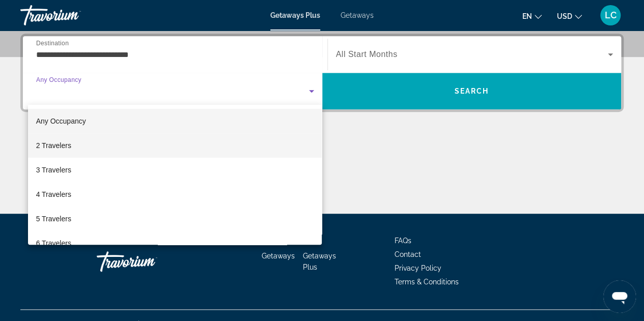 The height and width of the screenshot is (321, 644). What do you see at coordinates (54, 194) in the screenshot?
I see `span: 4 Travelers` at bounding box center [54, 194].